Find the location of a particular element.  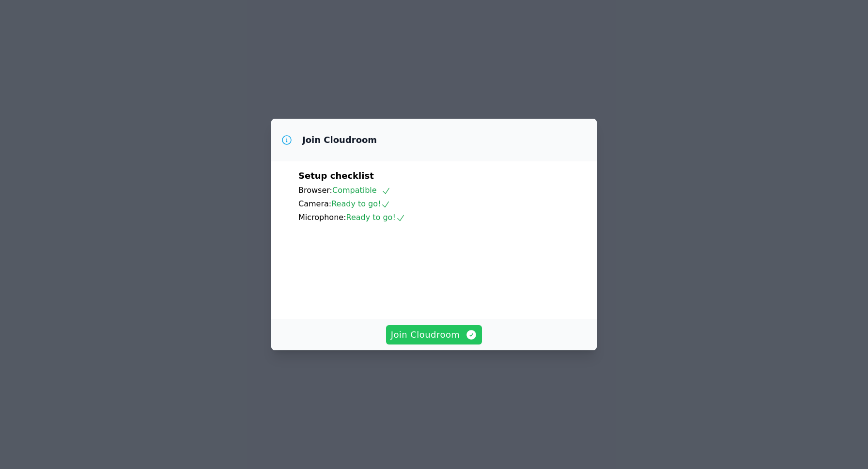

span: Compatible is located at coordinates (362, 190).